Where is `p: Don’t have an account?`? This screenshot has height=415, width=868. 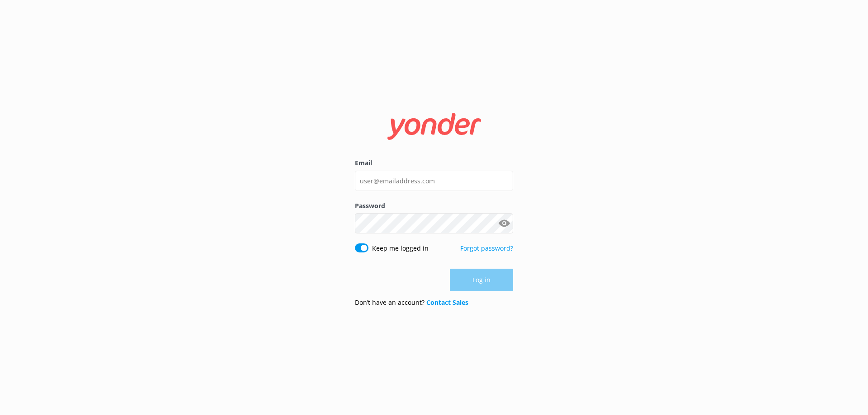 p: Don’t have an account? is located at coordinates (412, 302).